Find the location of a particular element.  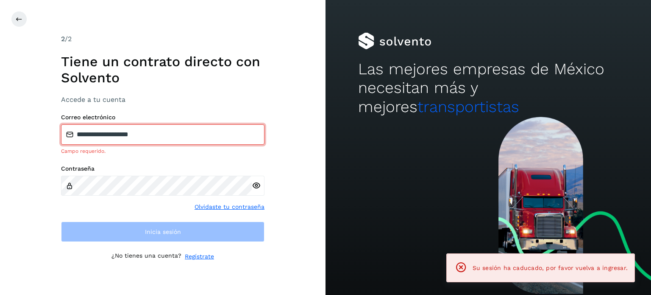

label: Contraseña is located at coordinates (163, 168).